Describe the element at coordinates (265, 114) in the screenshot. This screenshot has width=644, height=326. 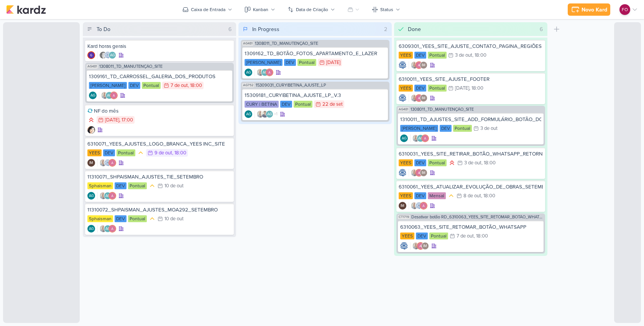
I see `img: Levy Pessoa` at that location.